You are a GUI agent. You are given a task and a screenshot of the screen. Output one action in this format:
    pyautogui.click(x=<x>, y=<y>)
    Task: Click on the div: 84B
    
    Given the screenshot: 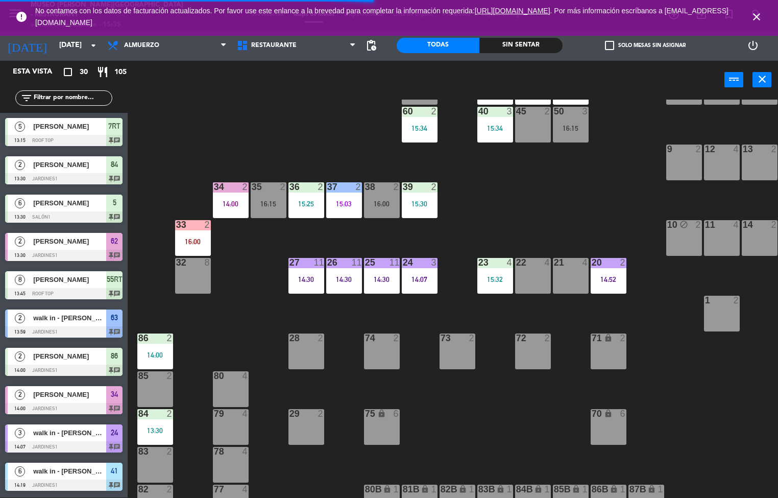 What is the action you would take?
    pyautogui.click(x=516, y=489)
    